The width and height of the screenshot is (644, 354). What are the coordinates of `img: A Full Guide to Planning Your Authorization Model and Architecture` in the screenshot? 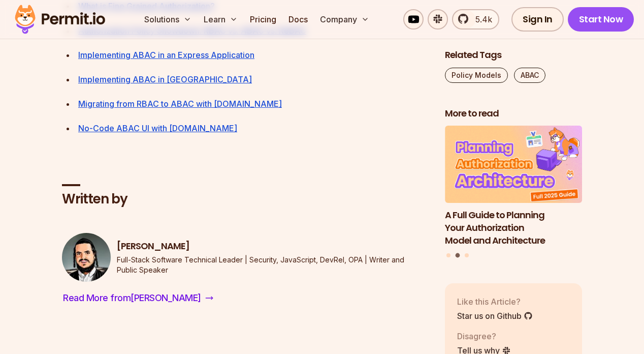 It's located at (513, 164).